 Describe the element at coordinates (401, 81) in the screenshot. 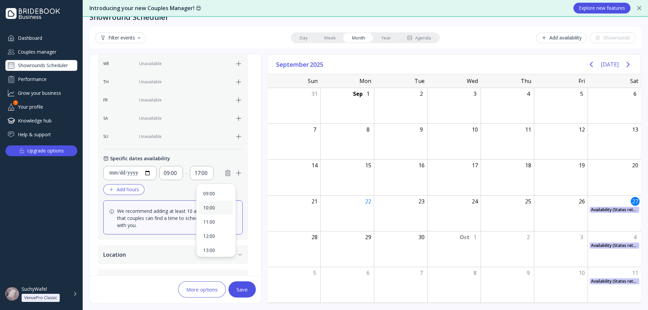

I see `div: Tue` at that location.